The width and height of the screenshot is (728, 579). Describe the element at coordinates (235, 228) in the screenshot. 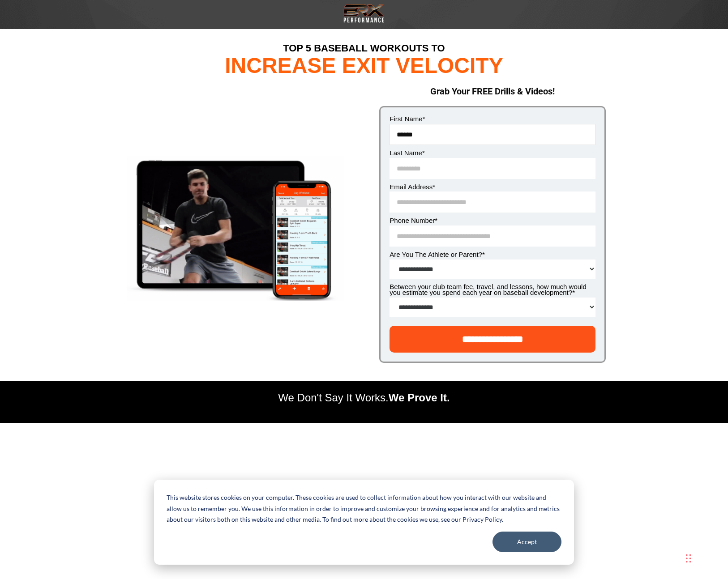

I see `img: Top 5 Workouts - Exit` at that location.